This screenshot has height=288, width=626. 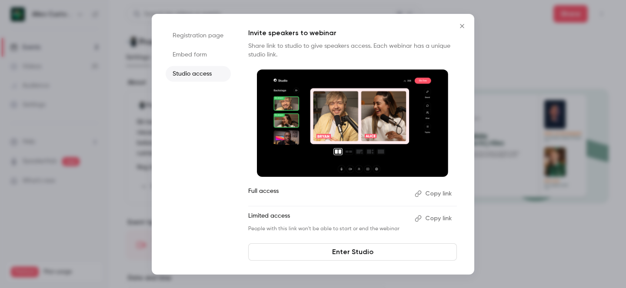 I want to click on p: Invite speakers to webinar, so click(x=353, y=33).